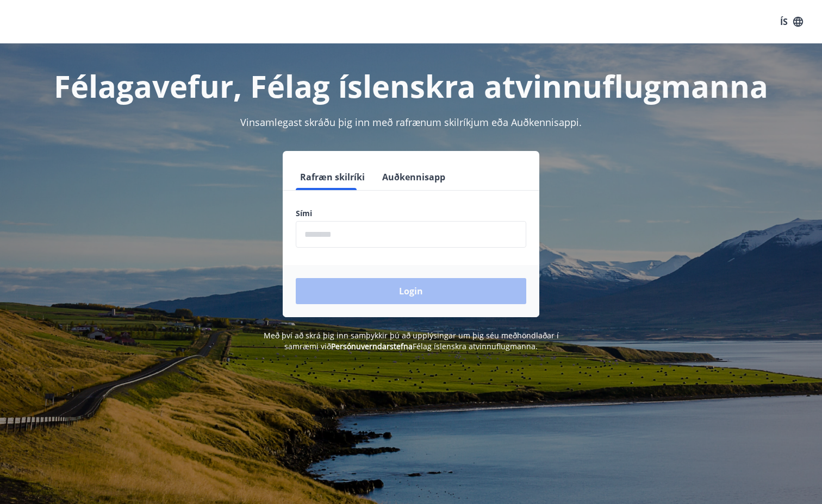 This screenshot has width=822, height=504. What do you see at coordinates (791, 22) in the screenshot?
I see `button: ÍS` at bounding box center [791, 22].